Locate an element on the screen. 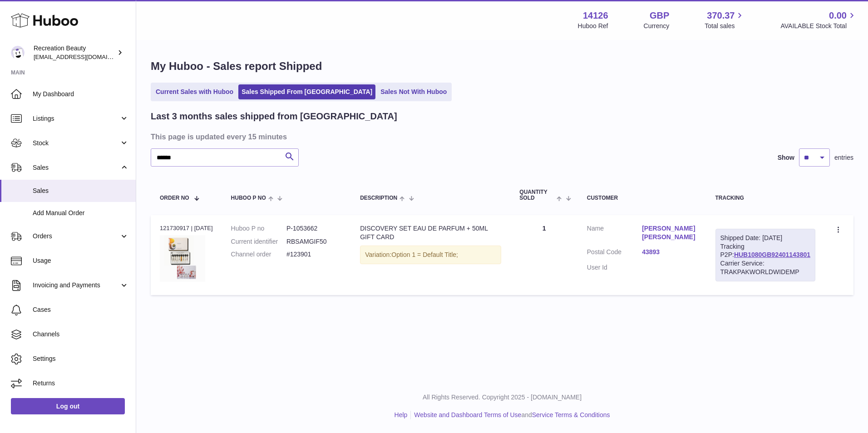  a: Website and Dashboard Terms of Use is located at coordinates (468, 415).